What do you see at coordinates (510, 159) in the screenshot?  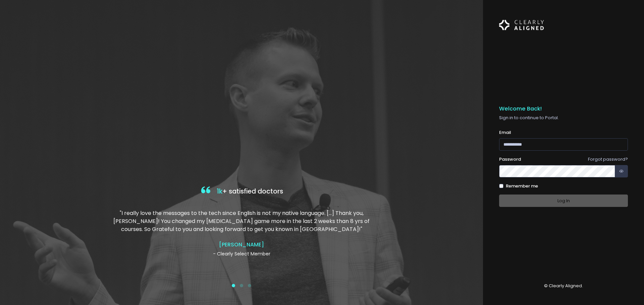 I see `label: Password` at bounding box center [510, 159].